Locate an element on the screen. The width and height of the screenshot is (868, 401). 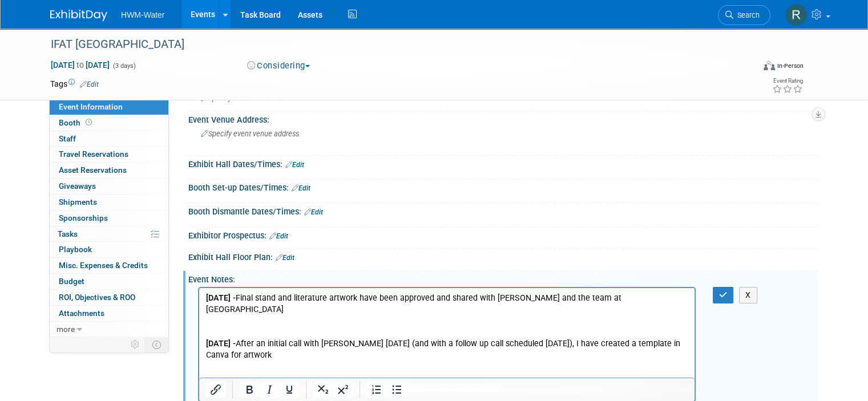
button: Considering is located at coordinates (279, 65).